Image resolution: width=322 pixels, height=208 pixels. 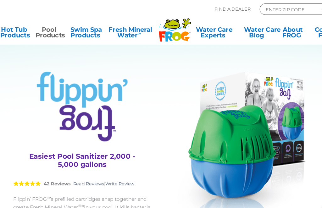 What do you see at coordinates (30, 167) in the screenshot?
I see `span: 5` at bounding box center [30, 167].